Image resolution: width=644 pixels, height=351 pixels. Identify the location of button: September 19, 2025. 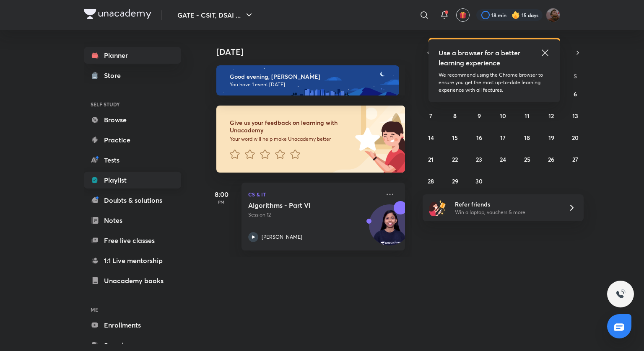
(551, 137).